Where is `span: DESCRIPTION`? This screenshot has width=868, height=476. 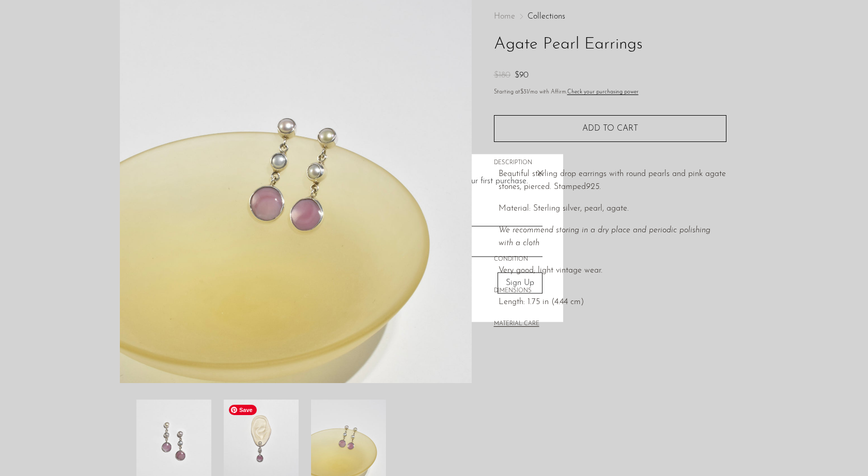 span: DESCRIPTION is located at coordinates (610, 163).